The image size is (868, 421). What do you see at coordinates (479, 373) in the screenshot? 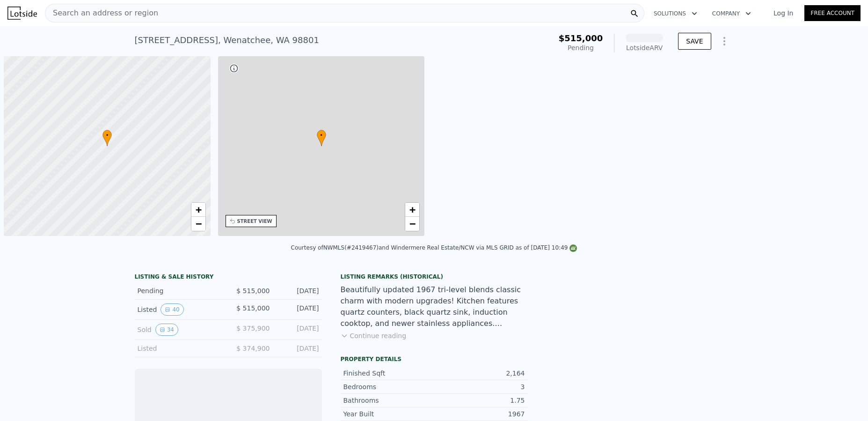
I see `div: 2,164` at bounding box center [479, 373].